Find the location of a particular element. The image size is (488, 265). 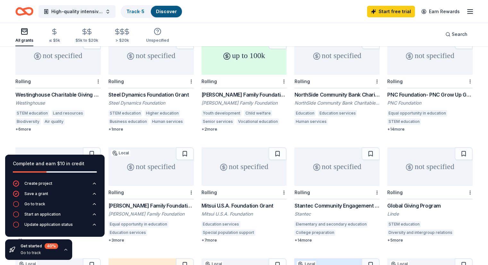

div: + 7 more is located at coordinates (244, 241).